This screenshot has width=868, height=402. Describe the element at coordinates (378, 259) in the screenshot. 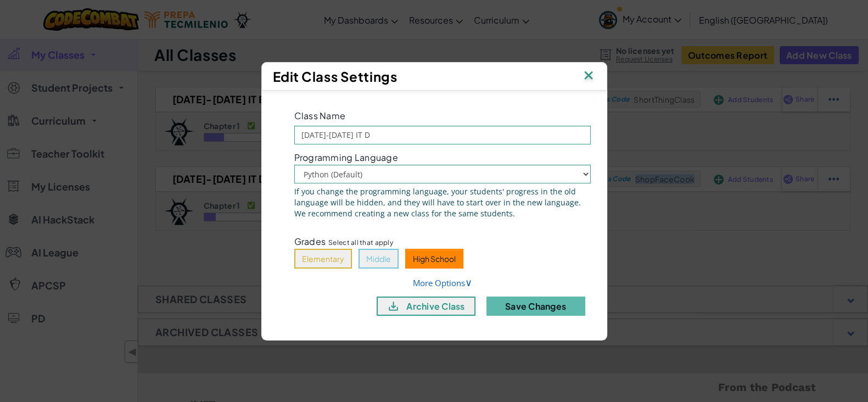

I see `button: Middle` at that location.